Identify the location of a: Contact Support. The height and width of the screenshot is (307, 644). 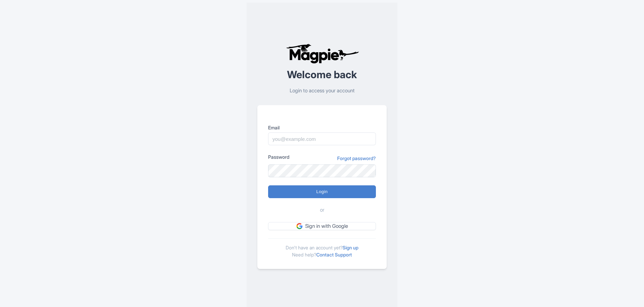
(334, 255).